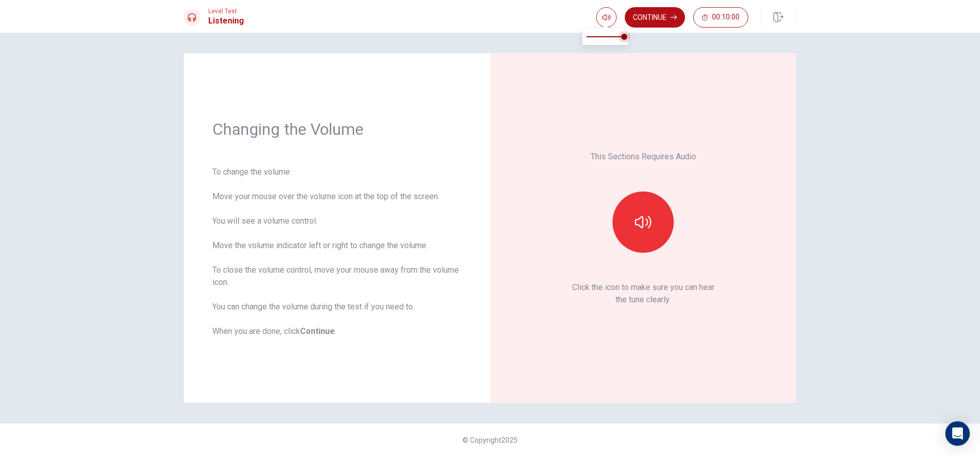 The image size is (980, 456). What do you see at coordinates (655, 17) in the screenshot?
I see `button: Continue` at bounding box center [655, 17].